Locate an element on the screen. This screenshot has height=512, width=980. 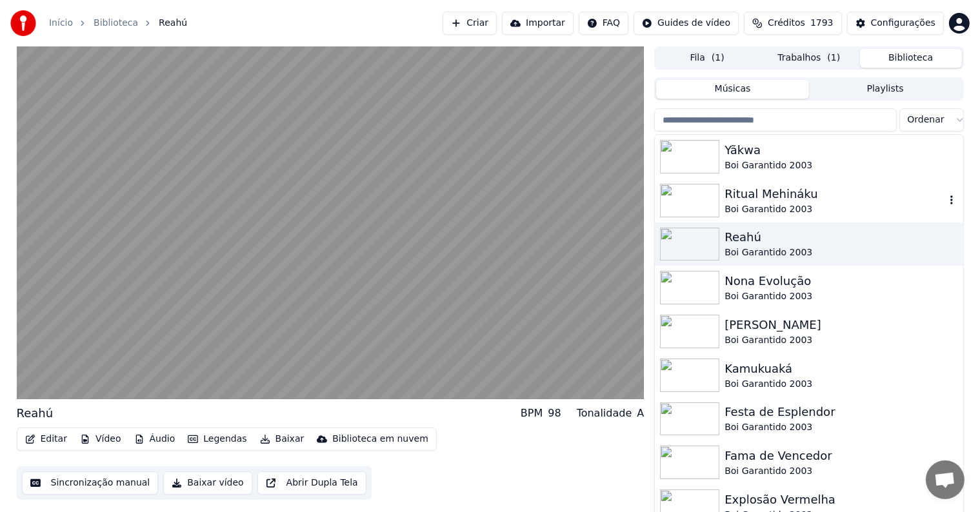
button: Abrir Dupla Tela is located at coordinates (312, 483).